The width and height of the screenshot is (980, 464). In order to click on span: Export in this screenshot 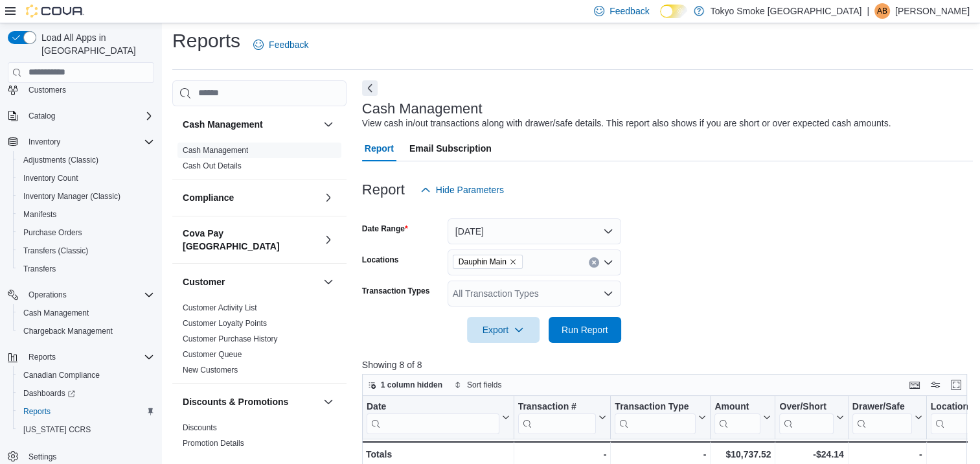, I will do `click(503, 330)`.